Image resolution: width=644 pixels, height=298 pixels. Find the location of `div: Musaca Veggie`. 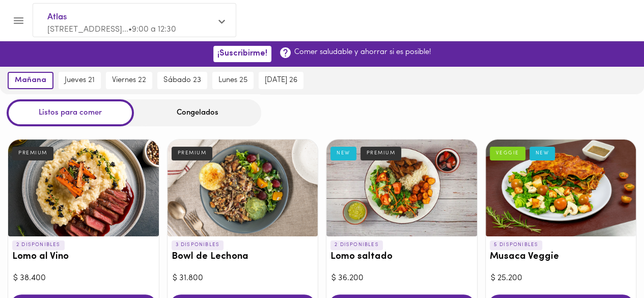

div: Musaca Veggie is located at coordinates (561, 188).